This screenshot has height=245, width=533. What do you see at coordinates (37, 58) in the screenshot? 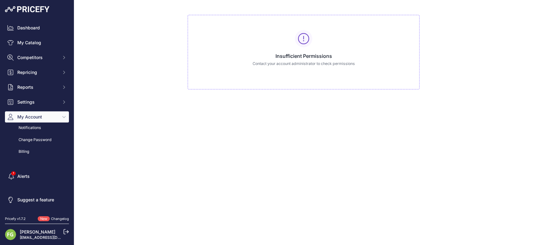
I see `span: Competitors` at bounding box center [37, 58].